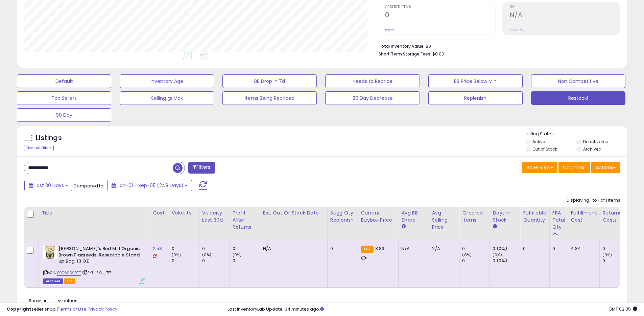 This screenshot has height=316, width=644. Describe the element at coordinates (565, 15) in the screenshot. I see `h2: N/A` at that location.